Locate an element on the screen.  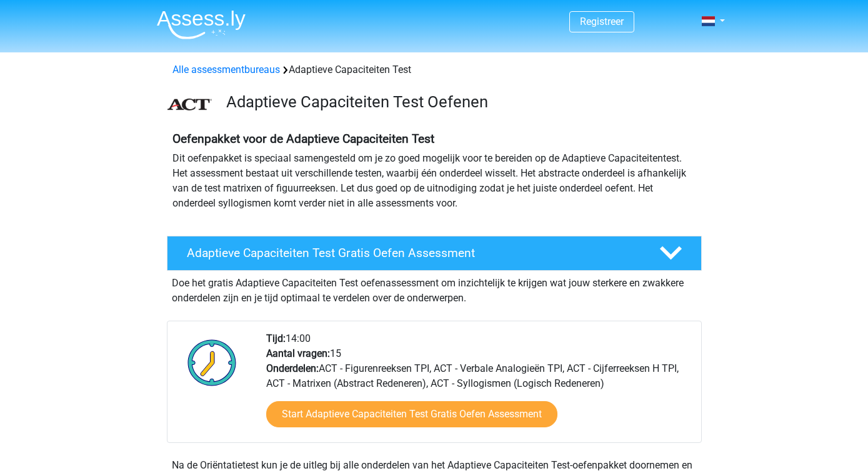
img: ACT is located at coordinates (189, 104).